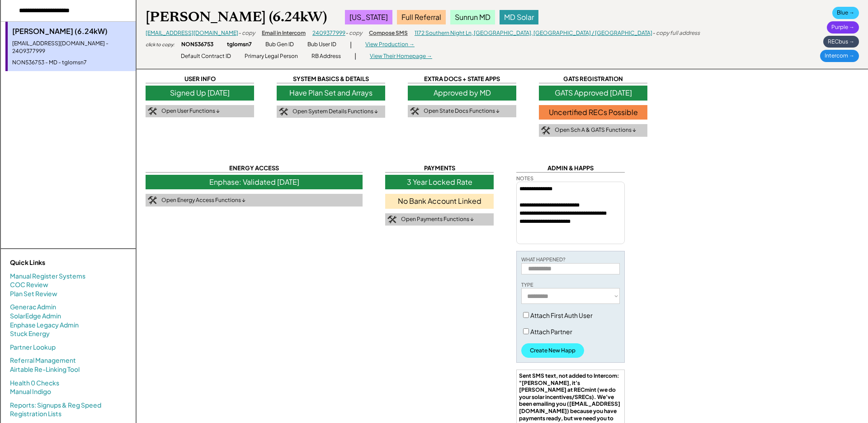 This screenshot has width=868, height=423. What do you see at coordinates (840, 56) in the screenshot?
I see `div: Intercom →` at bounding box center [840, 56].